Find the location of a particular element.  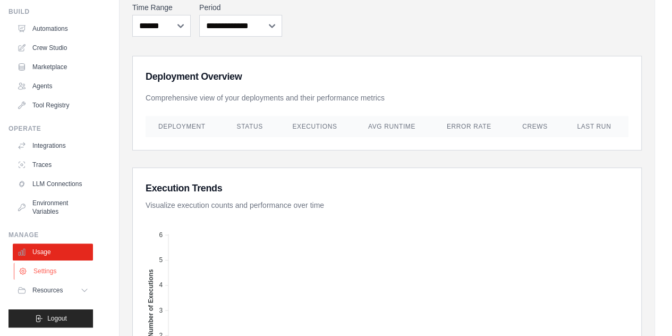

a: Integrations is located at coordinates (53, 146).